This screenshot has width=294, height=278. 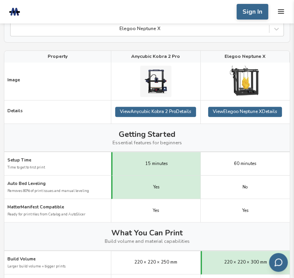 What do you see at coordinates (57, 259) in the screenshot?
I see `span: Build Volume` at bounding box center [57, 259].